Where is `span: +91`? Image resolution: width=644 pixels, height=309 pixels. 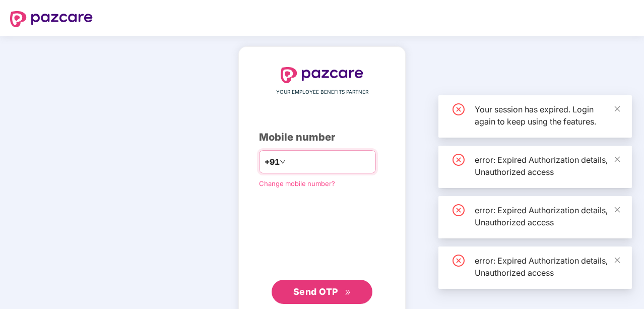 span: +91 is located at coordinates (272, 162).